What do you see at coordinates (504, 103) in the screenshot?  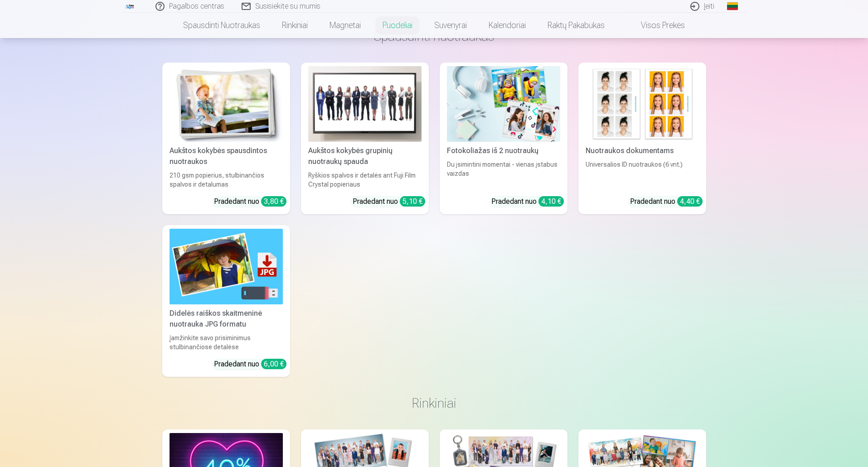 I see `img: Fotokoliažas iš 2 nuotraukų` at bounding box center [504, 103].